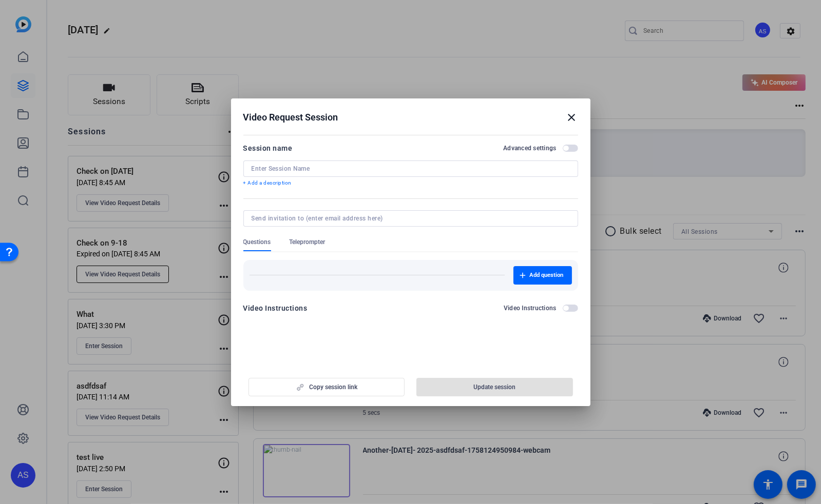  What do you see at coordinates (572, 117) in the screenshot?
I see `mat-icon: close` at bounding box center [572, 117].